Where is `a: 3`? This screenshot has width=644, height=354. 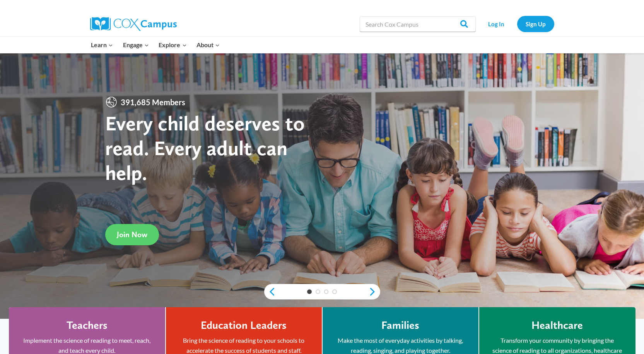
a: 3 is located at coordinates (326, 292).